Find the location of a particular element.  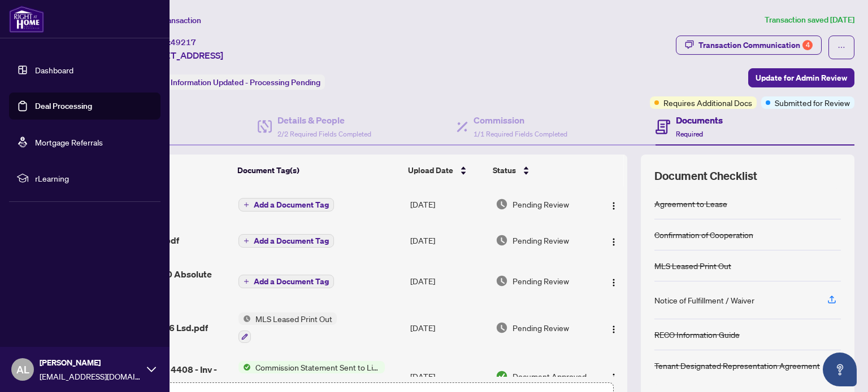

span: View Transaction is located at coordinates (170, 20).